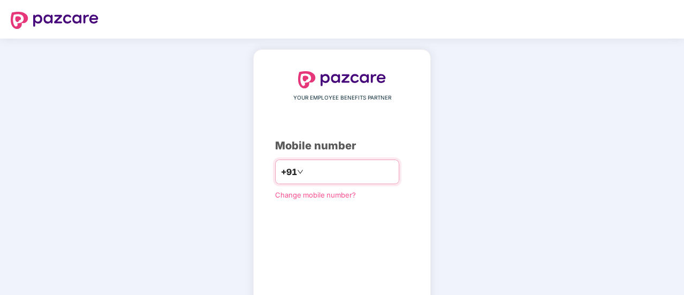 This screenshot has height=295, width=684. What do you see at coordinates (289, 172) in the screenshot?
I see `span: +91` at bounding box center [289, 172].